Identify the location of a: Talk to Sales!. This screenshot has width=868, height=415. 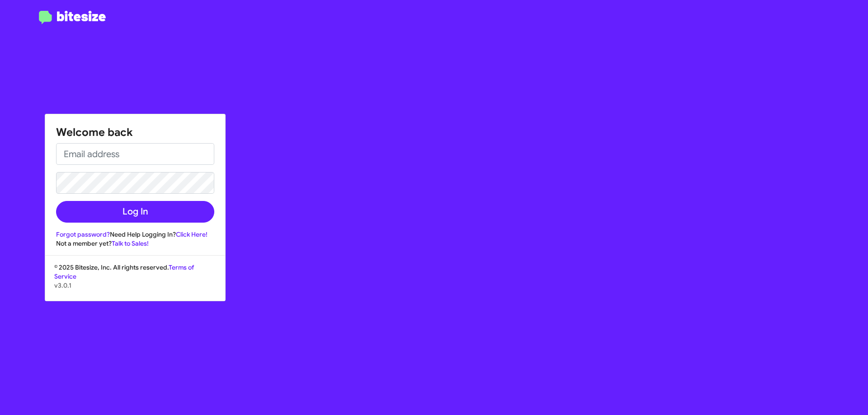
(130, 243).